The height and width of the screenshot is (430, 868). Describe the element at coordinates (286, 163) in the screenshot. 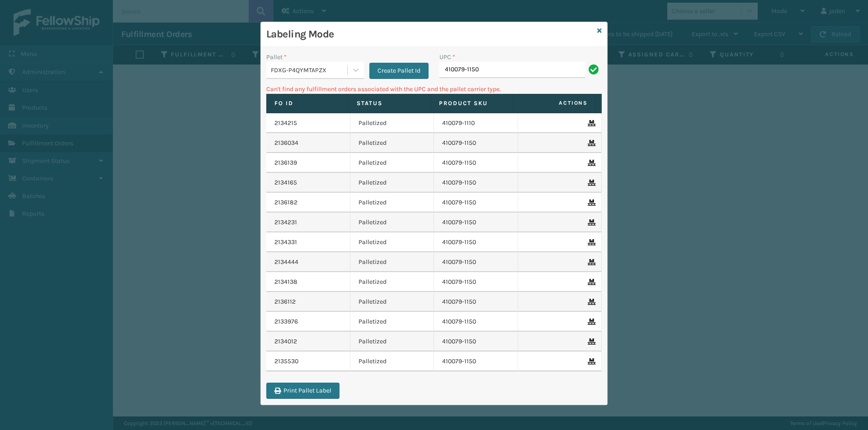

I see `a: 2136139` at that location.